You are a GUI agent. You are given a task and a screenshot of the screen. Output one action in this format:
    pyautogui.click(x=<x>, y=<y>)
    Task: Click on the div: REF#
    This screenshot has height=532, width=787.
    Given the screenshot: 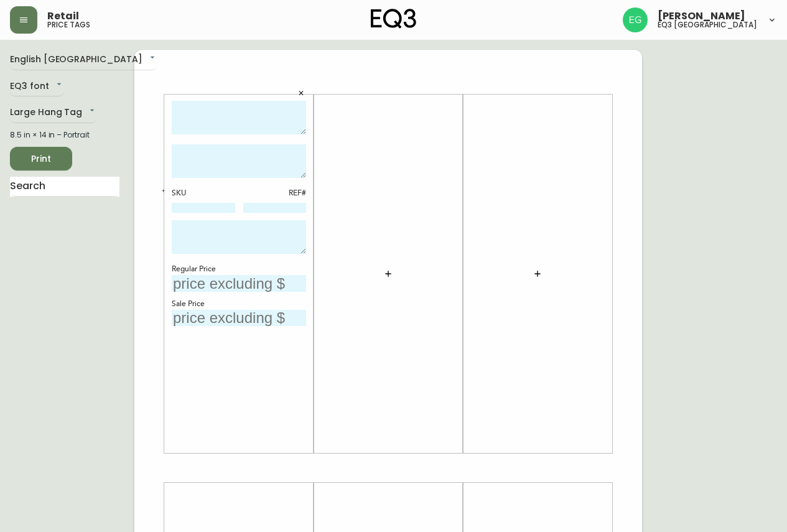 What is the action you would take?
    pyautogui.click(x=275, y=194)
    